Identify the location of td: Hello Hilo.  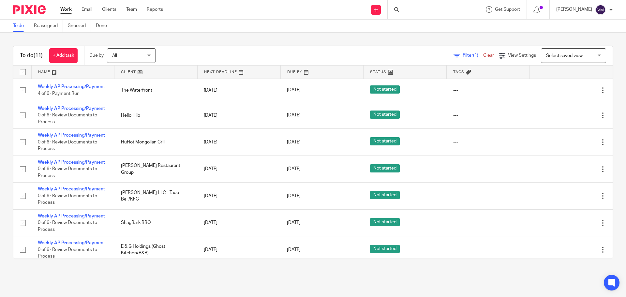
(156, 115).